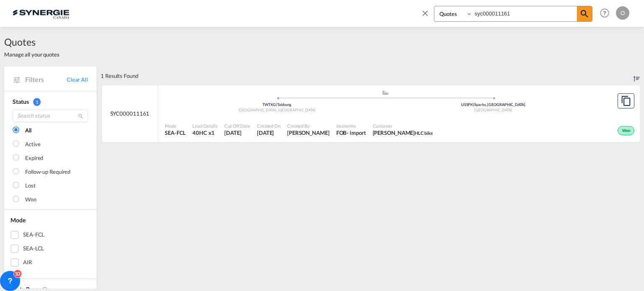 Image resolution: width=644 pixels, height=291 pixels. Describe the element at coordinates (403, 126) in the screenshot. I see `span: Customer` at that location.